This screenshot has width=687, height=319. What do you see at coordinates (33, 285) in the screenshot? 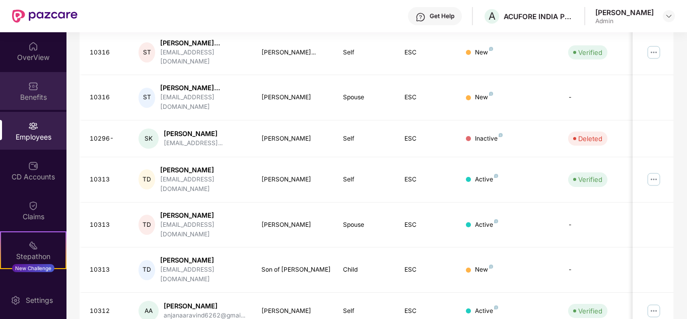
I see `img: svg+xml;base64,PHN2ZyBpZD0iRW5kb3JzZW1lbnRzIiB4bWxucz0iaHR0cDovL3d3dy53My5vcmcvMjAwMC9zdmciIHdpZH...` at bounding box center [33, 285].